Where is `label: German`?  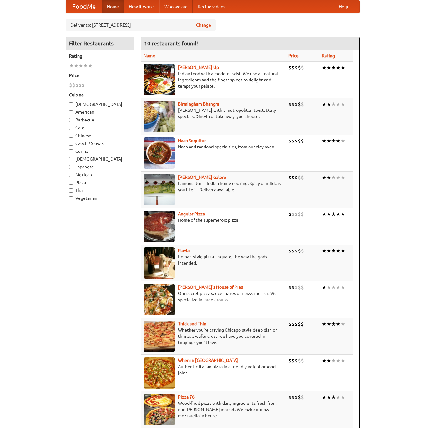 label: German is located at coordinates (100, 151).